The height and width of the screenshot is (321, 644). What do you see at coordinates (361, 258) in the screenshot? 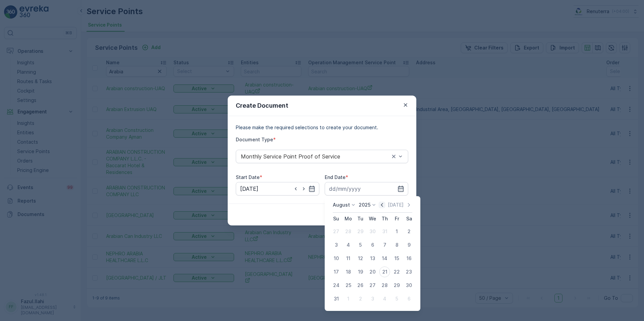
I see `div: 12` at bounding box center [361, 258].